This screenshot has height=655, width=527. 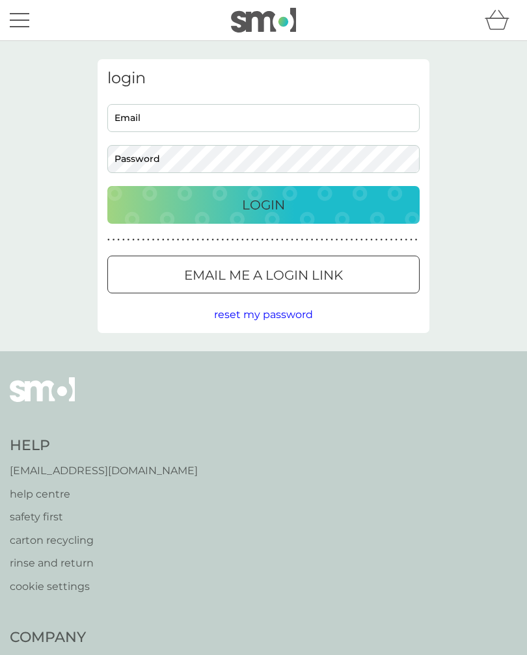 I want to click on p: help centre, so click(x=103, y=494).